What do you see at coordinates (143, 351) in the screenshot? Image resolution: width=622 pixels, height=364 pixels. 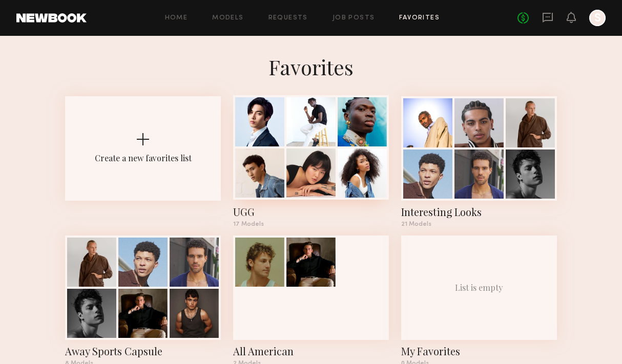 I see `div: Away Sports Capsule` at bounding box center [143, 351].